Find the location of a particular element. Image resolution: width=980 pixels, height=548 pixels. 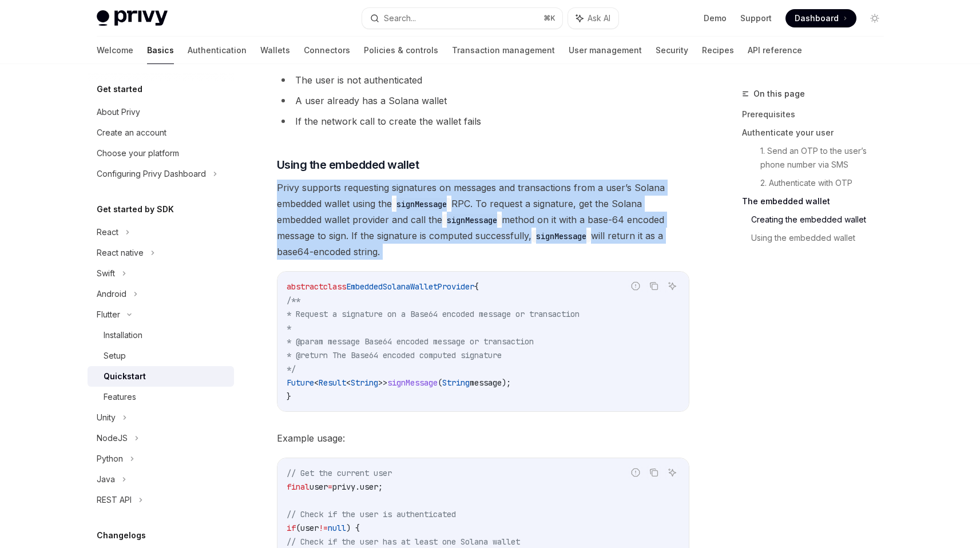

a: Transaction management is located at coordinates (503, 50).